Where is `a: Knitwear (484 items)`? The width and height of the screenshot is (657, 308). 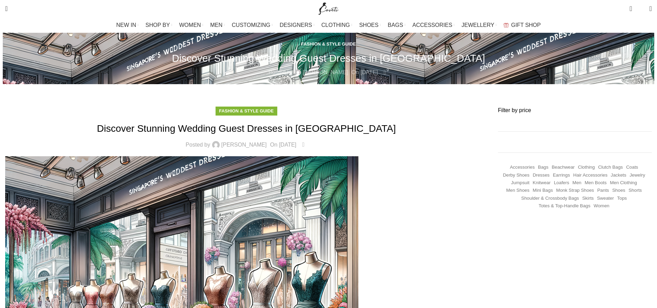 a: Knitwear (484 items) is located at coordinates (542, 183).